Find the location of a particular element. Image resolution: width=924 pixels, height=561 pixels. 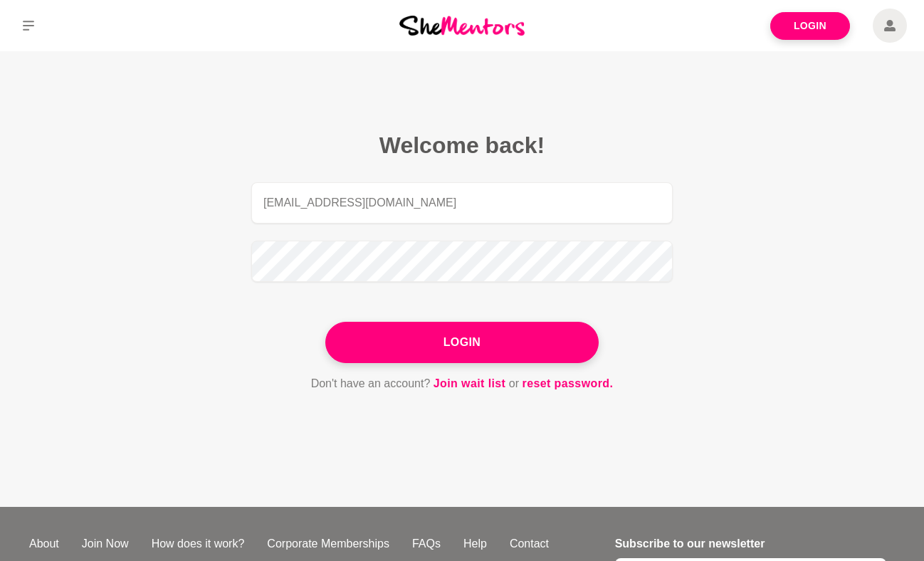

a: Contact is located at coordinates (529, 544).